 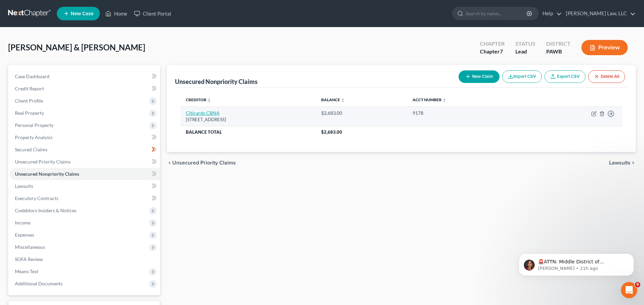 I want to click on span: Client Profile, so click(x=29, y=101).